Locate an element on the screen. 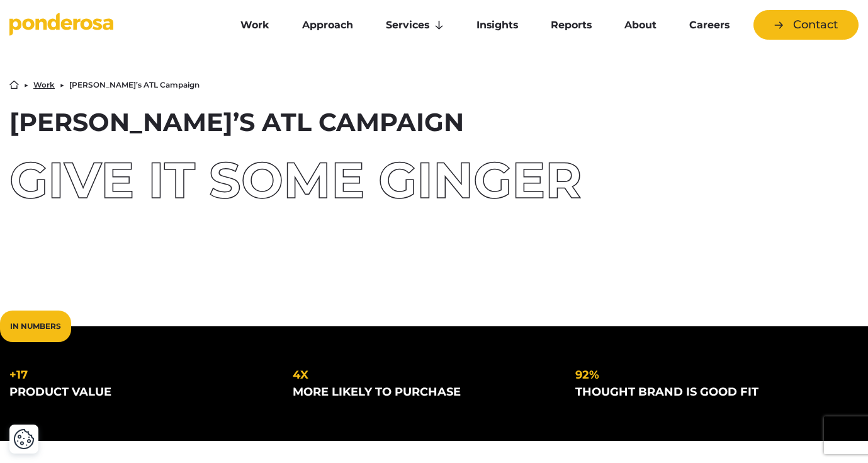  div: more likely to purchase is located at coordinates (424, 391).